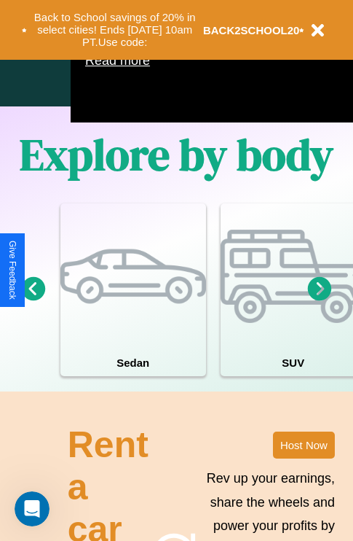  What do you see at coordinates (251, 30) in the screenshot?
I see `b: BACK2SCHOOL20` at bounding box center [251, 30].